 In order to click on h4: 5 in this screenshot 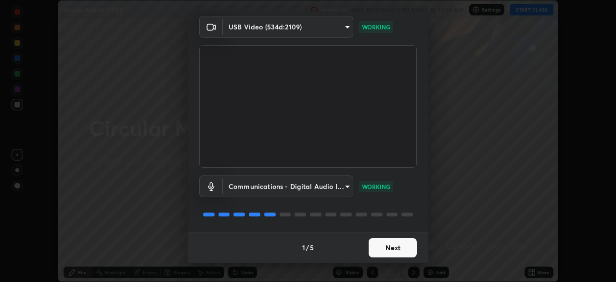, I will do `click(312, 247)`.